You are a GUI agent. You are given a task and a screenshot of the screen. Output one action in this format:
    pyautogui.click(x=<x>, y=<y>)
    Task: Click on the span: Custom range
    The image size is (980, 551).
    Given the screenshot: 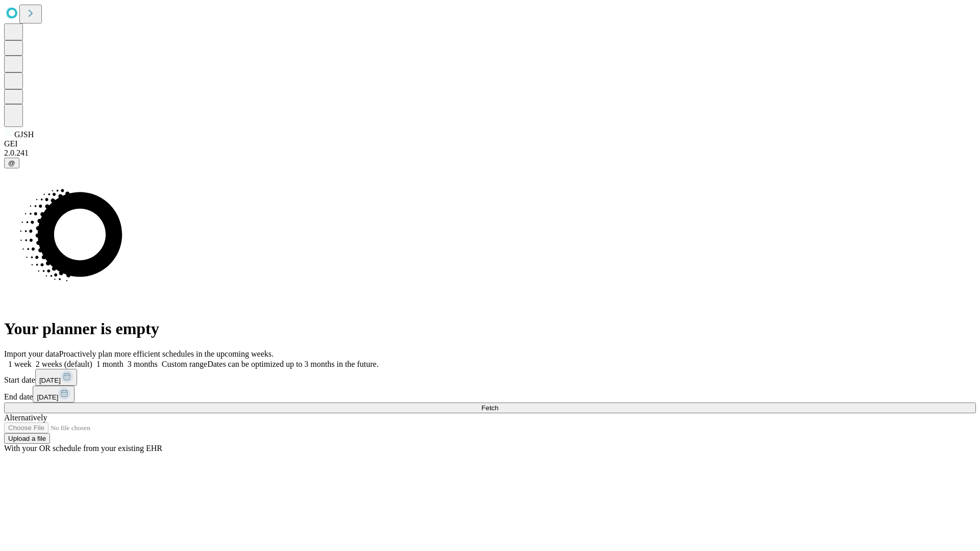 What is the action you would take?
    pyautogui.click(x=184, y=364)
    